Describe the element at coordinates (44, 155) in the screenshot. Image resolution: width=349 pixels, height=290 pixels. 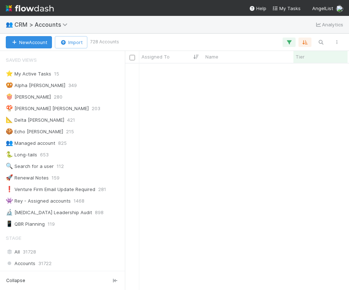
I see `span: 653` at that location.